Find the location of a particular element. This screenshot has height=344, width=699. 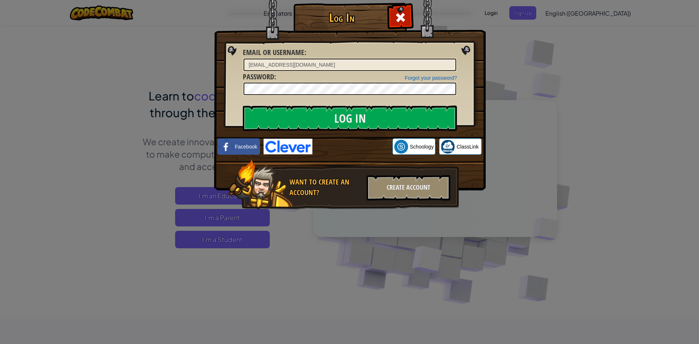

h1: Log In is located at coordinates (341, 17).